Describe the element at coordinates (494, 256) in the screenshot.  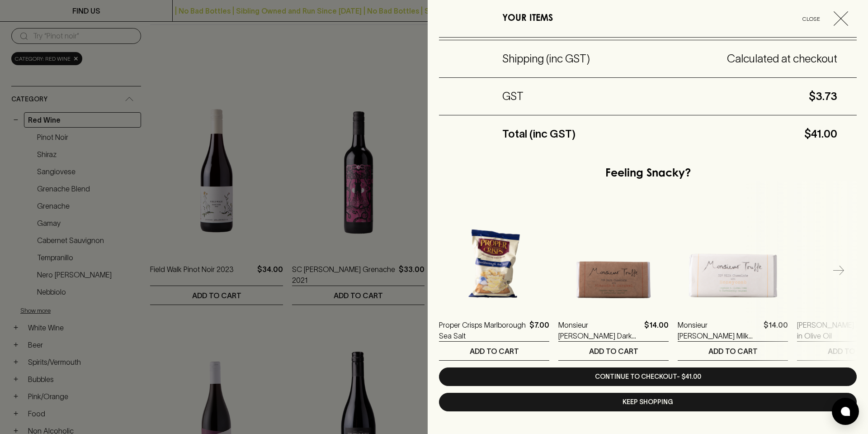
I see `img: Proper Crisps Marlborough Sea Salt` at that location.